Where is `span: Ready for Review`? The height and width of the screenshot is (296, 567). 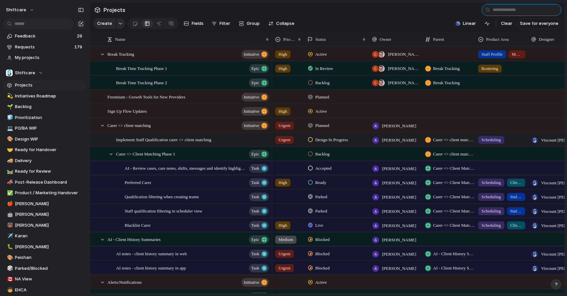 span: Ready for Review is located at coordinates (49, 172).